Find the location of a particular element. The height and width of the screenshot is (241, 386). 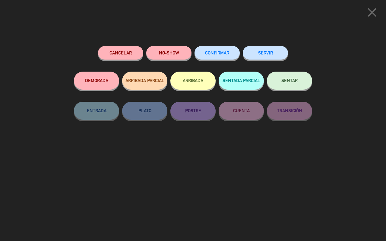

button: TRANSICIÓN is located at coordinates (289, 111).